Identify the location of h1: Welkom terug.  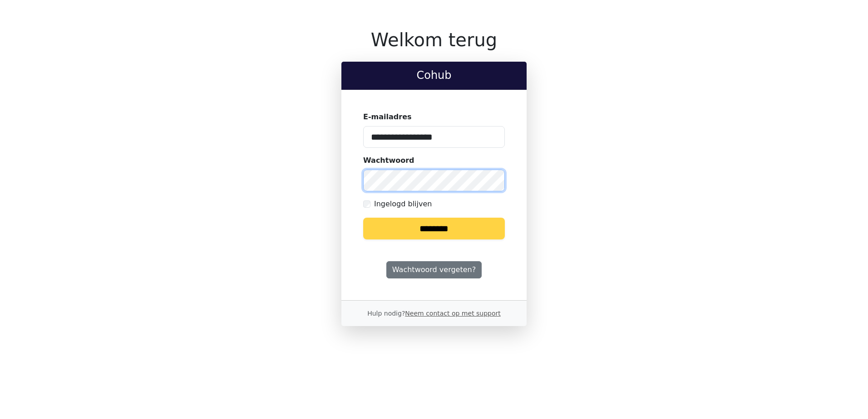
(434, 40).